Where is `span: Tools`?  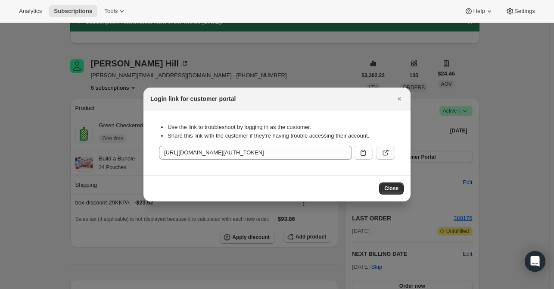
span: Tools is located at coordinates (111, 11).